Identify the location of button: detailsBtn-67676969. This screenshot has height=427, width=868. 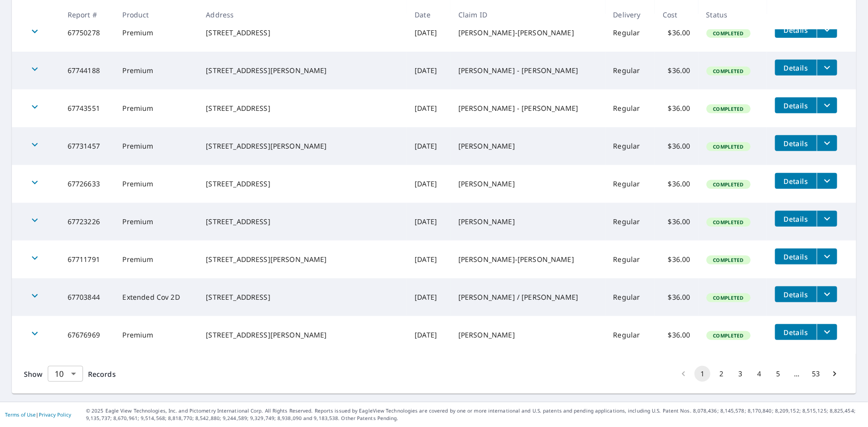
(796, 332).